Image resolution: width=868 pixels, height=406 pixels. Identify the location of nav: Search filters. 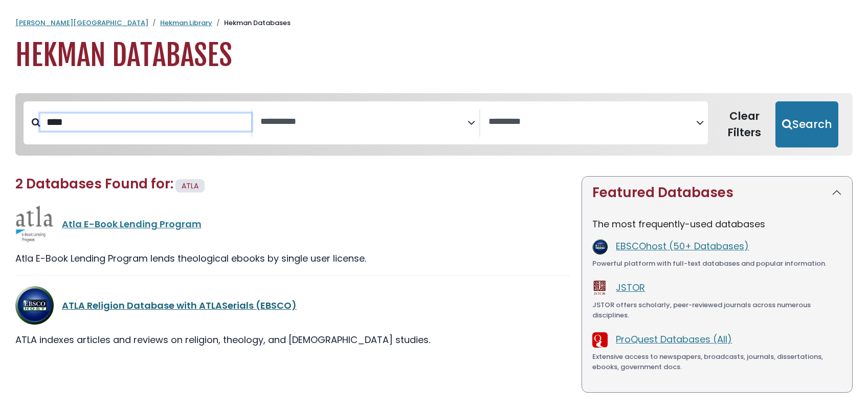
(434, 124).